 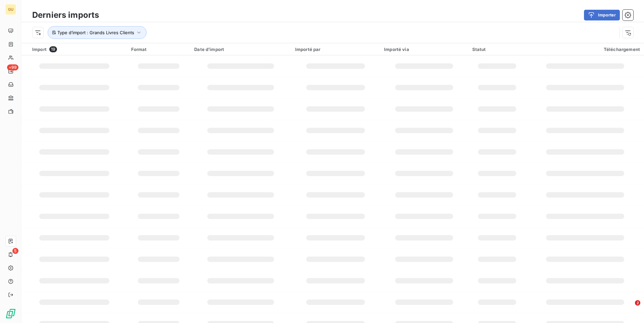 What do you see at coordinates (77, 49) in the screenshot?
I see `div: Import` at bounding box center [77, 49].